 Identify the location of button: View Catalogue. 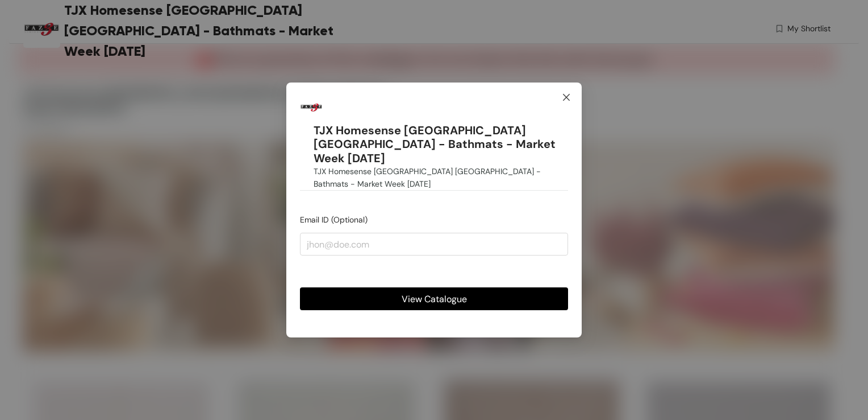
(434, 298).